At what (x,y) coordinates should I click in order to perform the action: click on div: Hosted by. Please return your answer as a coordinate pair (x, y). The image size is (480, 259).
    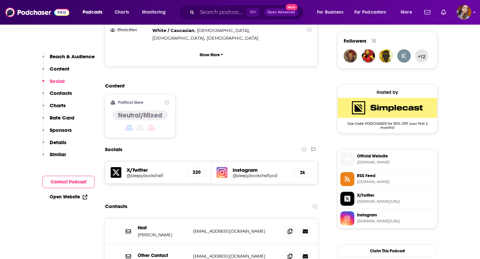
    Looking at the image, I should click on (387, 92).